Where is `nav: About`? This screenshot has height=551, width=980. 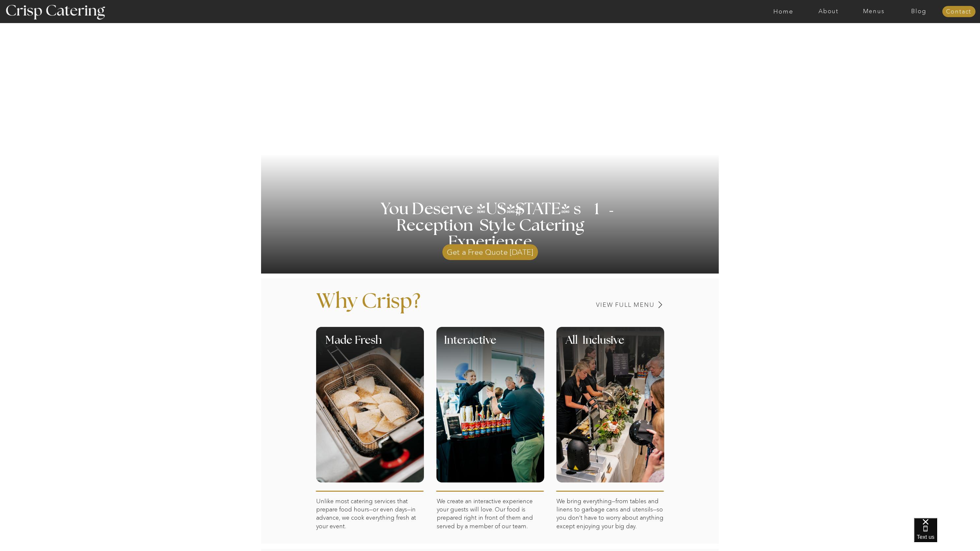 nav: About is located at coordinates (828, 11).